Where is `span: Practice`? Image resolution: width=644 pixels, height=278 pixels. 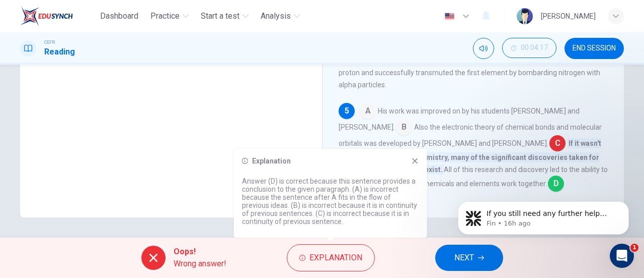 span: Practice is located at coordinates (165, 16).